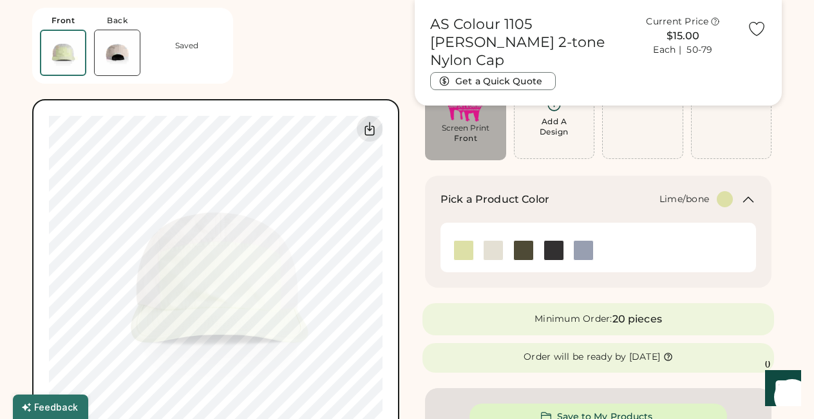 This screenshot has height=419, width=814. Describe the element at coordinates (117, 21) in the screenshot. I see `div: Back` at that location.